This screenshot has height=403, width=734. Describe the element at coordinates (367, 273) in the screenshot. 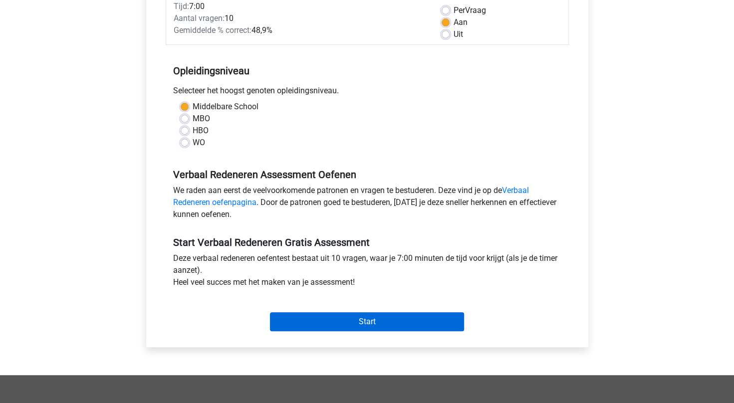

I see `div: Deze verbaal redeneren oefentest bestaat uit 10 vragen, waar je 7:00 minuten de tijd voor krijgt ...` at that location.